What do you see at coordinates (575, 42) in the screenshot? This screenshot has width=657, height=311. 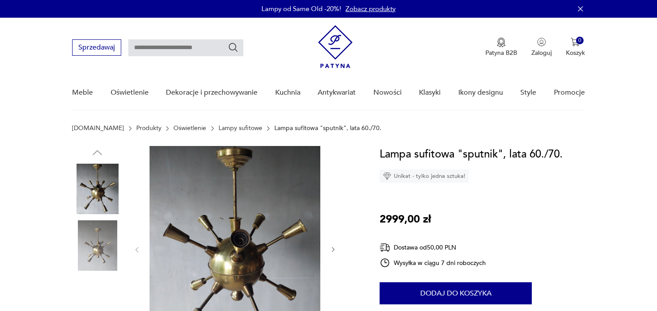 I see `img: Ikona koszyka` at bounding box center [575, 42].